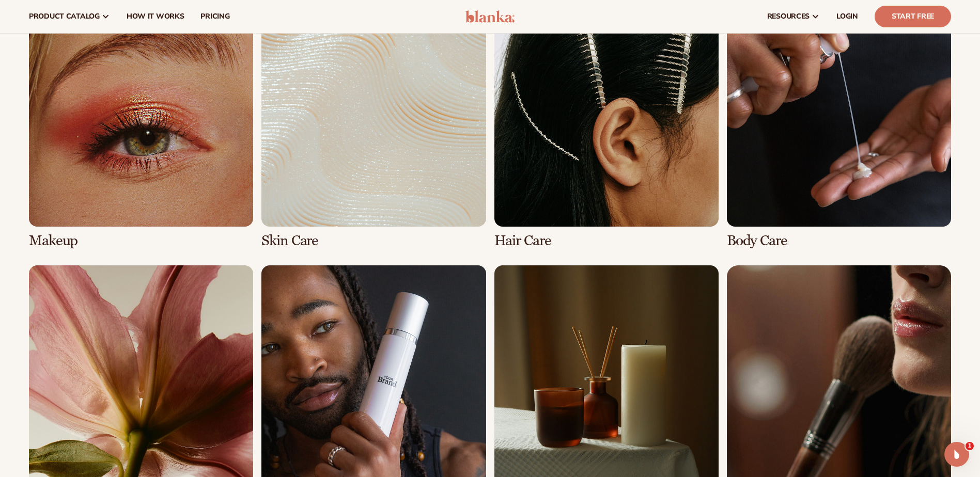 This screenshot has height=477, width=980. I want to click on span: resources, so click(789, 17).